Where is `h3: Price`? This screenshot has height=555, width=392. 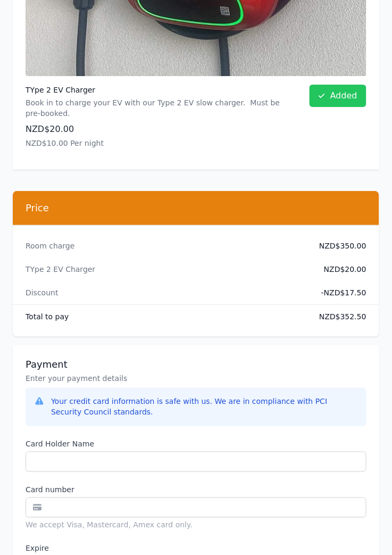 h3: Price is located at coordinates (196, 208).